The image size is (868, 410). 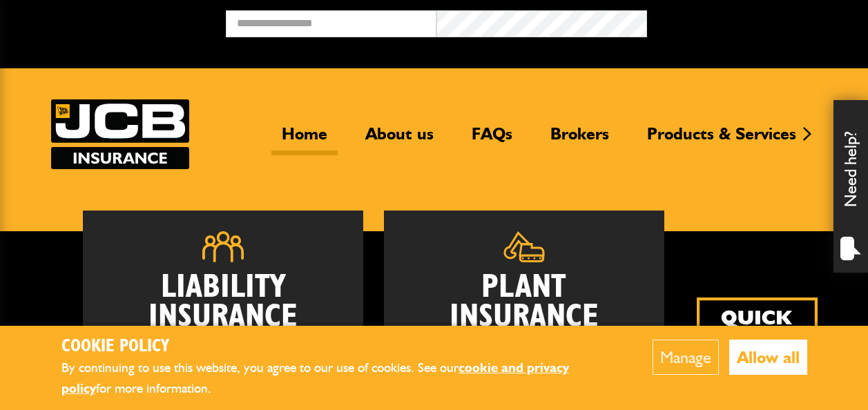 What do you see at coordinates (851, 187) in the screenshot?
I see `div: Need help?` at bounding box center [851, 187].